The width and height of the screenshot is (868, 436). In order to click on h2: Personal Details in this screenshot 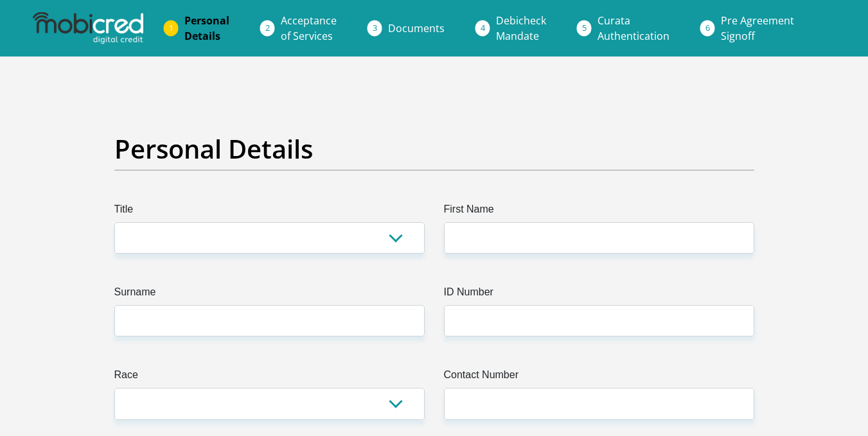, I will do `click(434, 149)`.